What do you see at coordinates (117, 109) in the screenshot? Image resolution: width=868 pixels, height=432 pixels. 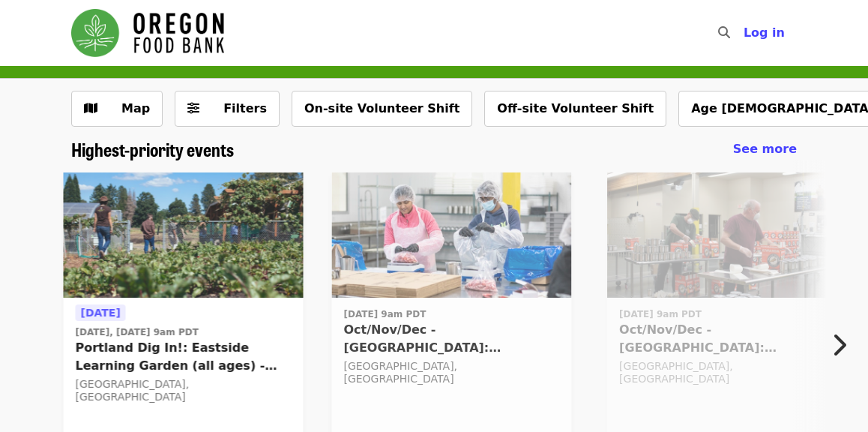 I see `a: Show map view` at bounding box center [117, 109].